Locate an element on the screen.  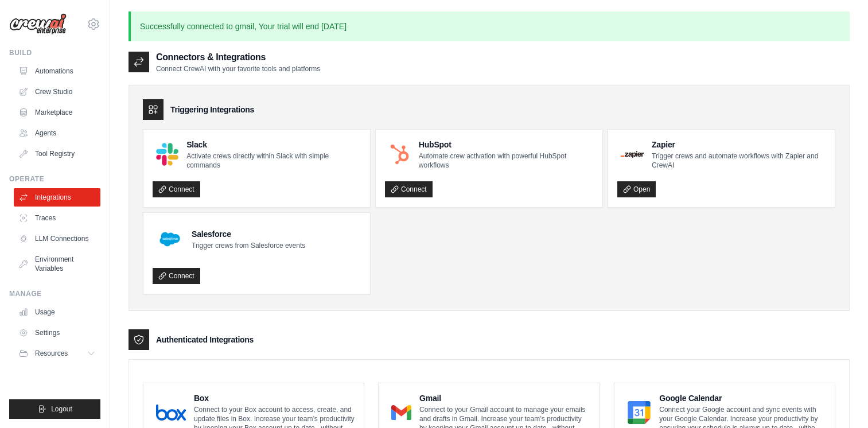
h4: Slack is located at coordinates (274, 145).